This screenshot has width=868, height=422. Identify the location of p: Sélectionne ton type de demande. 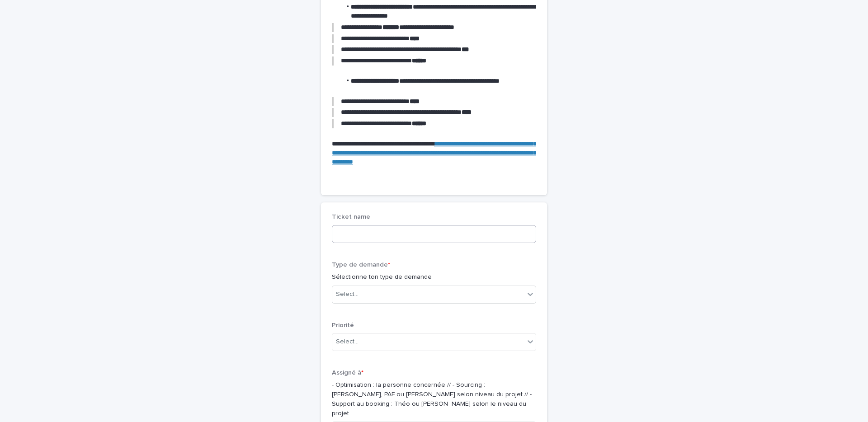
(434, 277).